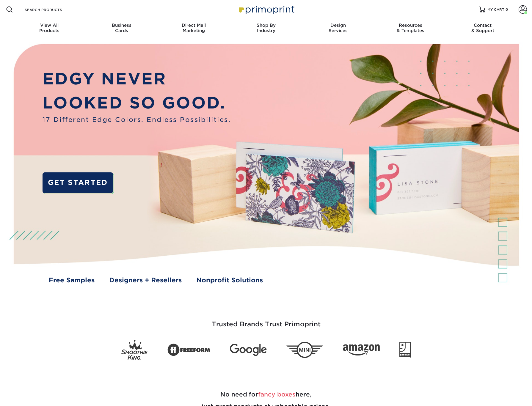 The width and height of the screenshot is (532, 406). Describe the element at coordinates (411, 28) in the screenshot. I see `div: & Templates` at that location.